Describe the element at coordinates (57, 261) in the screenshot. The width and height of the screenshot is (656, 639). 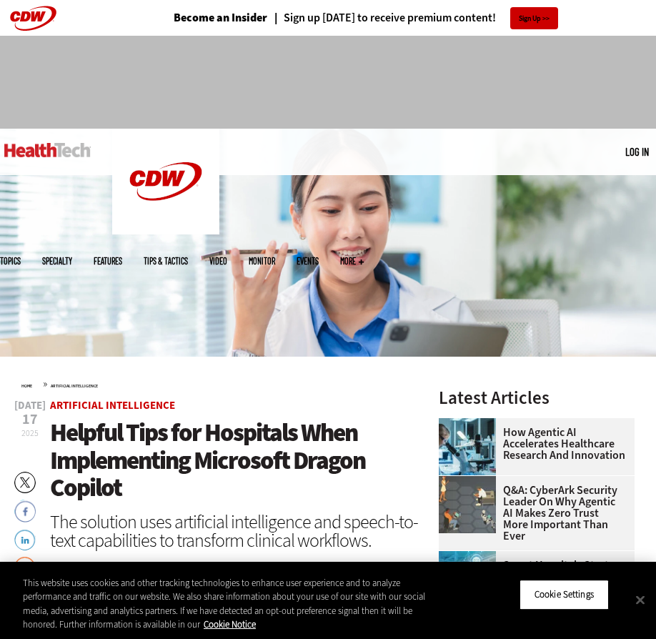
I see `span: Specialty` at that location.